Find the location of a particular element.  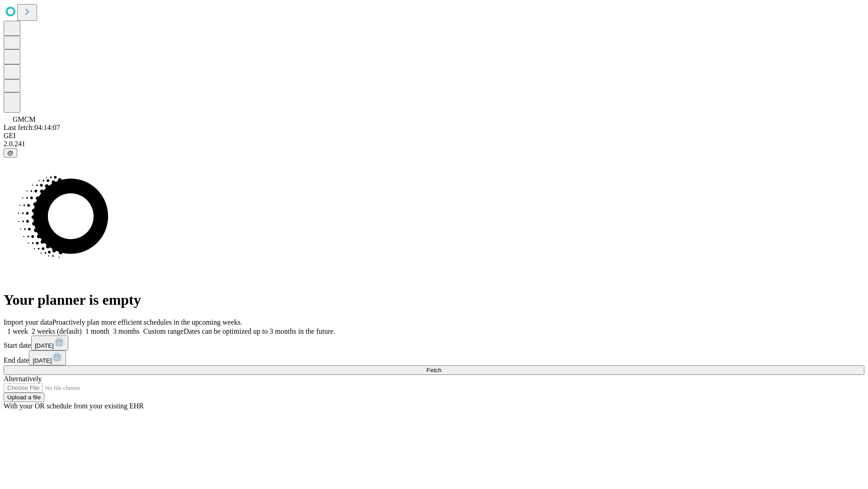

span: 3 months is located at coordinates (126, 331).